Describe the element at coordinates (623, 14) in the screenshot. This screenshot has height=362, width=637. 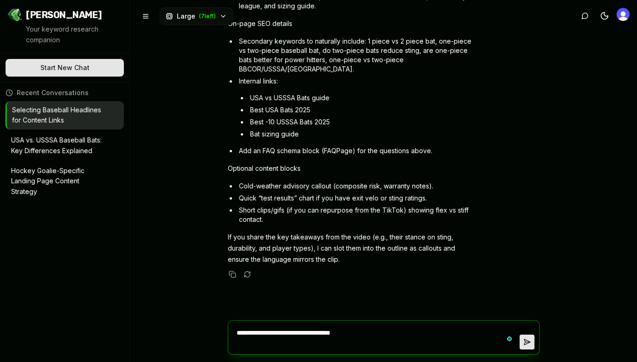
I see `button: Open user button` at that location.